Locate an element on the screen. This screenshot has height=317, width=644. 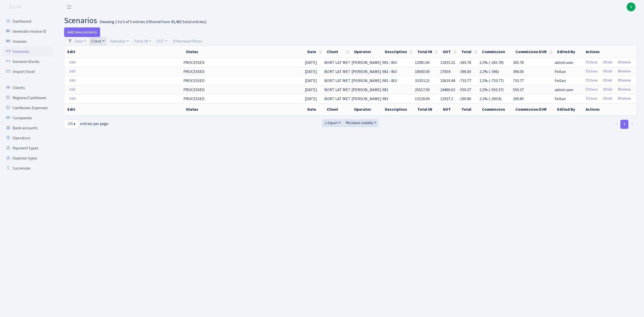
select: entries per page is located at coordinates (72, 124).